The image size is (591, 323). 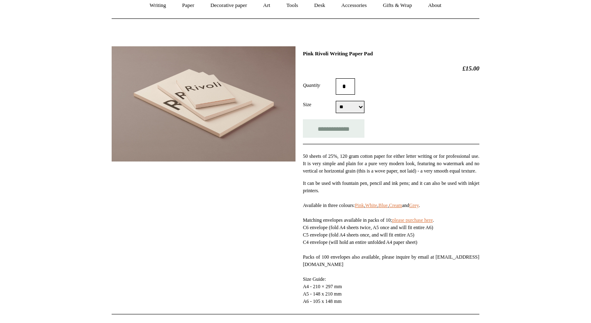 I want to click on h2: £15.00, so click(x=391, y=69).